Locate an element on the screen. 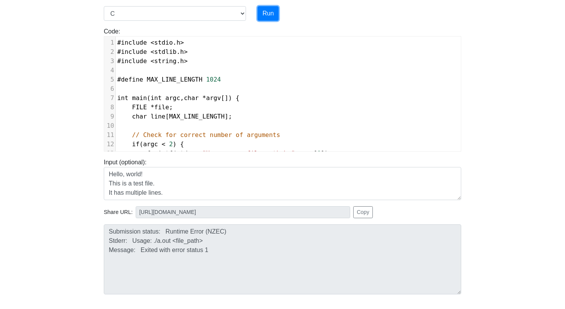 This screenshot has height=309, width=565. div: 9 is located at coordinates (110, 116).